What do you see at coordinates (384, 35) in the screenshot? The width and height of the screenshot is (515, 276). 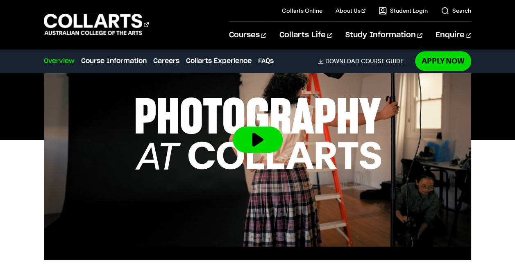 I see `a: Study Information` at bounding box center [384, 35].